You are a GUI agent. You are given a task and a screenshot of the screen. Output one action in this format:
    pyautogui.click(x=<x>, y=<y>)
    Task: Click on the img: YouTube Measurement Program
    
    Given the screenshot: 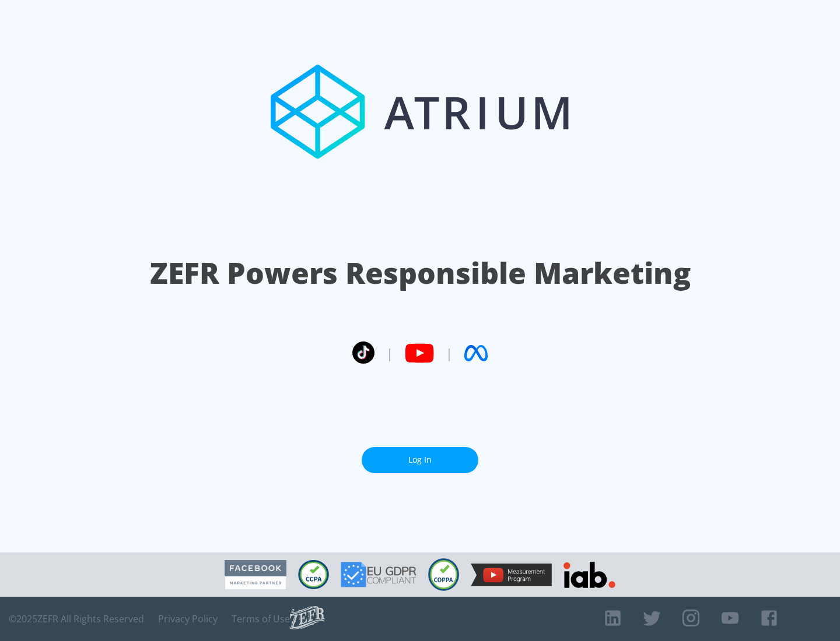 What is the action you would take?
    pyautogui.click(x=511, y=575)
    